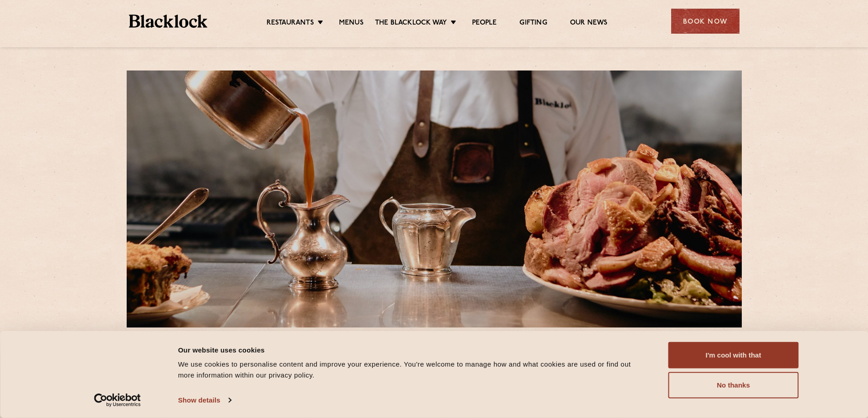 The height and width of the screenshot is (418, 868). I want to click on div: Our website uses cookies, so click(413, 350).